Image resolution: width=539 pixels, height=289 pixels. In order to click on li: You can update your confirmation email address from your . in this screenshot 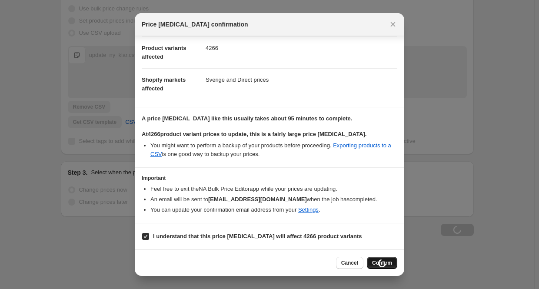, I will do `click(274, 210)`.